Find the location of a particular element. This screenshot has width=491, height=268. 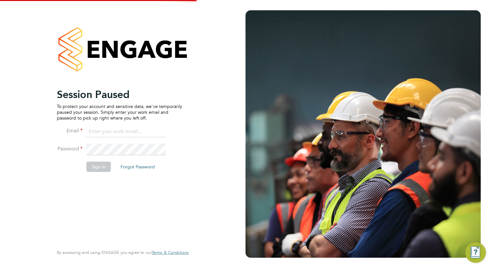

h2: Session Paused is located at coordinates (120, 94).